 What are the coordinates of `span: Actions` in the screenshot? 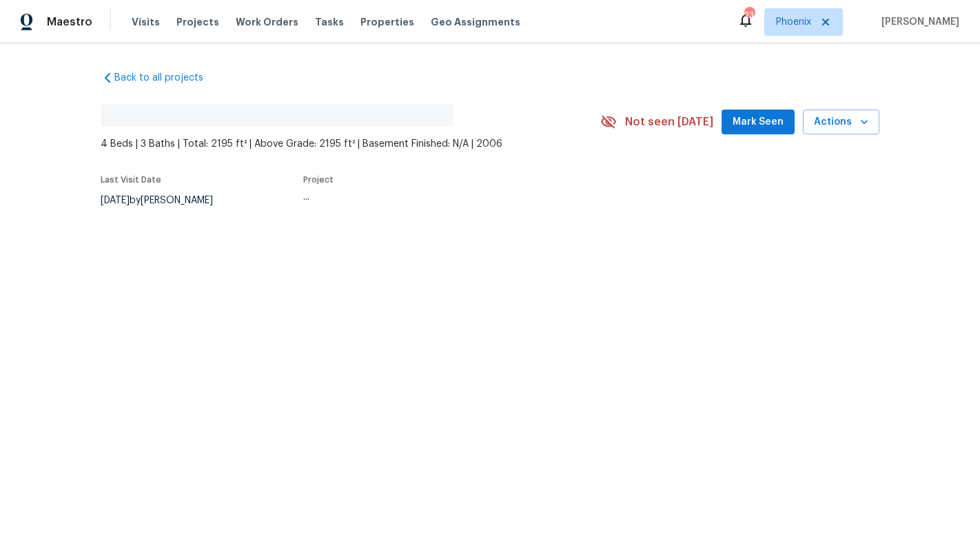 It's located at (841, 122).